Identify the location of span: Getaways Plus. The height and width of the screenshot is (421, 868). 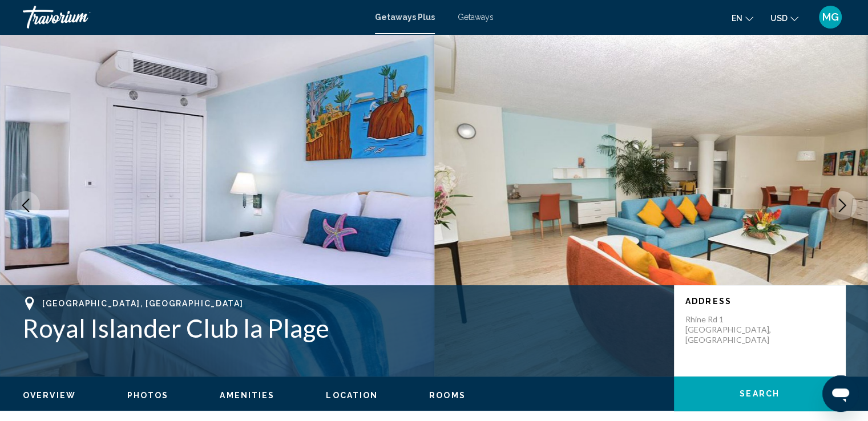
(405, 17).